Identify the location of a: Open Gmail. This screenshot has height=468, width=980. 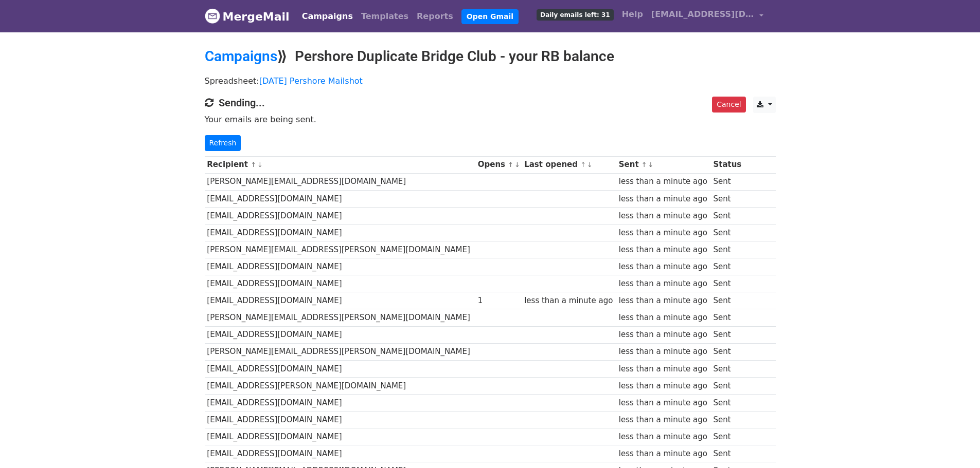
(490, 17).